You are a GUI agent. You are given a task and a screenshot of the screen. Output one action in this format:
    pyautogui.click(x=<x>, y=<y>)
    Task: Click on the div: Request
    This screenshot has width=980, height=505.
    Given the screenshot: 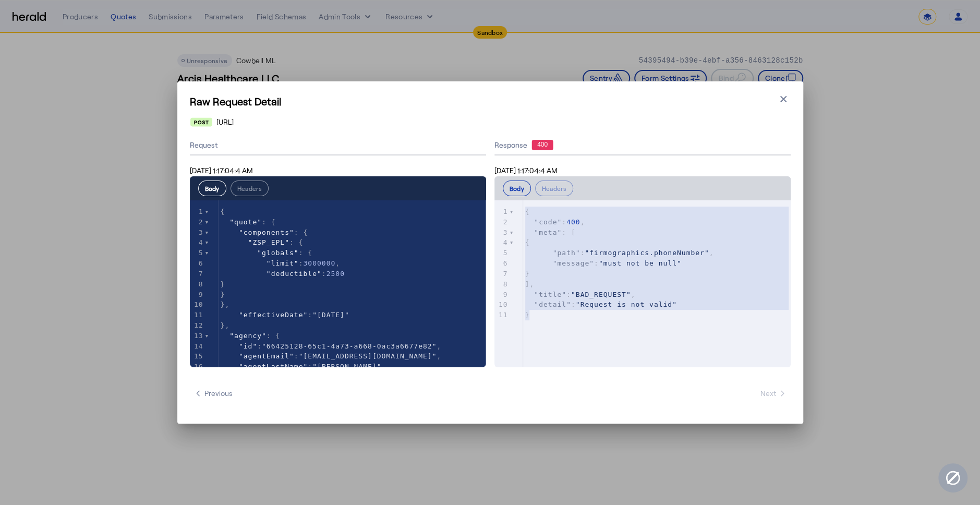 What is the action you would take?
    pyautogui.click(x=338, y=145)
    